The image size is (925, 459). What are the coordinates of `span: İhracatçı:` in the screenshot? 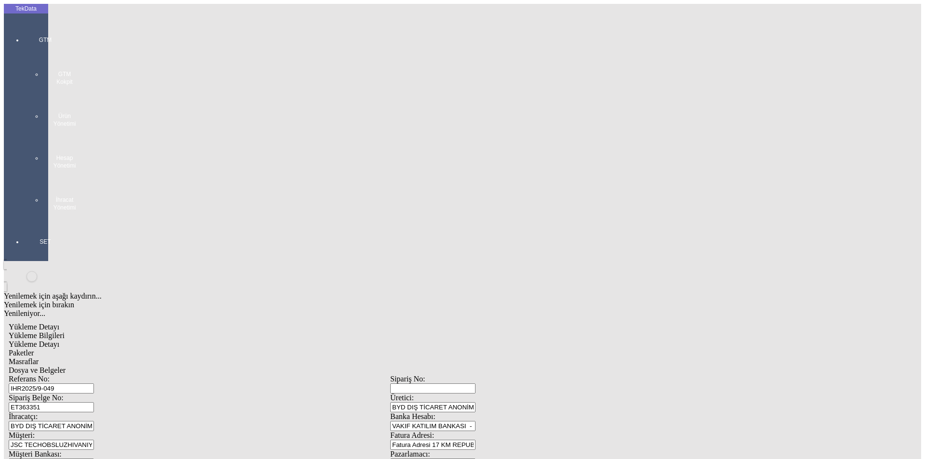 It's located at (23, 416).